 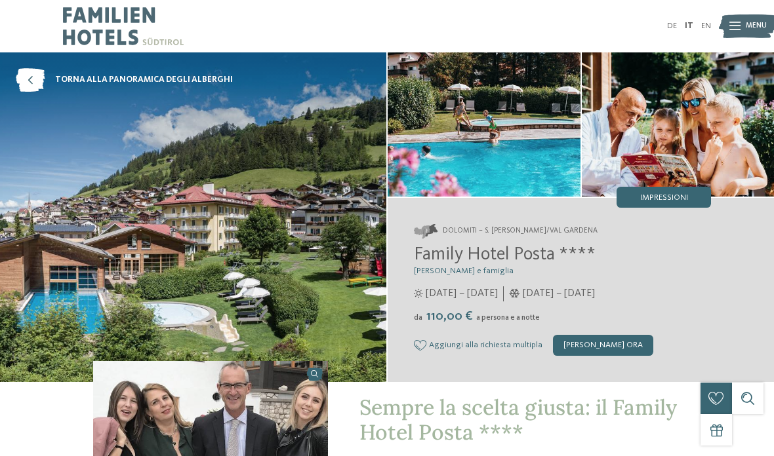 I want to click on span: 110,00 €, so click(x=449, y=317).